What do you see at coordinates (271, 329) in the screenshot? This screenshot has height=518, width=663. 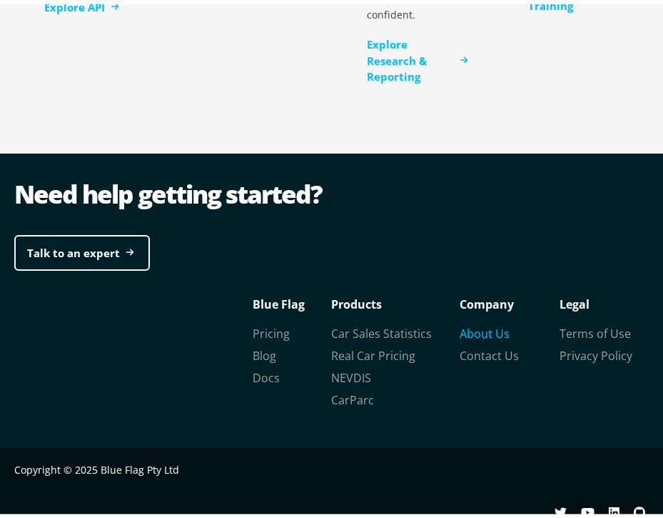 I see `a: Pricing` at bounding box center [271, 329].